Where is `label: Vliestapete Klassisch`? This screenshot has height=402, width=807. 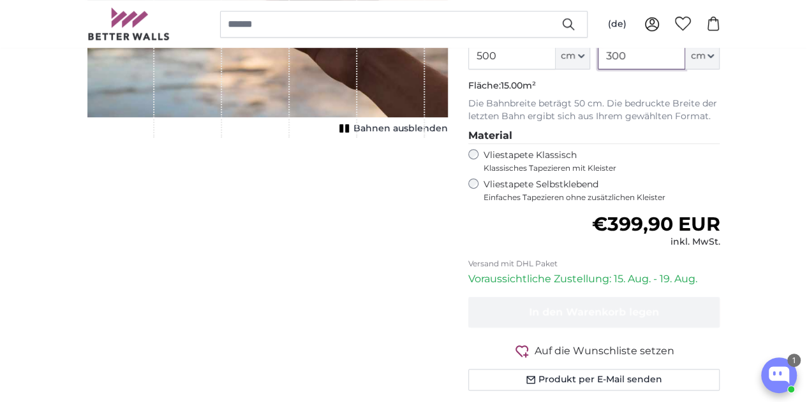
label: Vliestapete Klassisch is located at coordinates (596, 161).